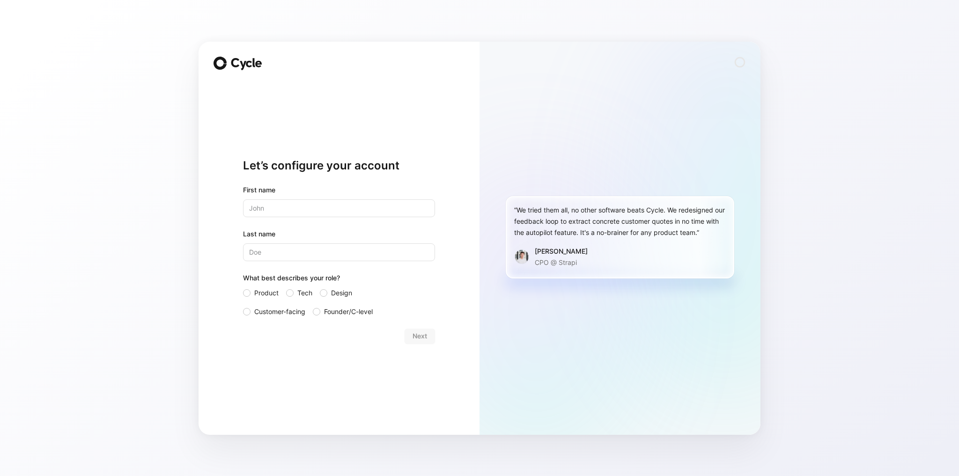  I want to click on span: Design, so click(341, 293).